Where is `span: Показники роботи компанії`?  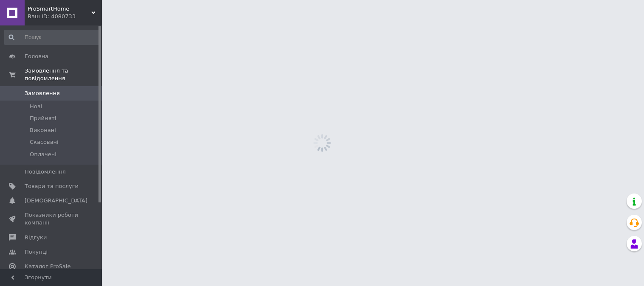
span: Показники роботи компанії is located at coordinates (51, 219).